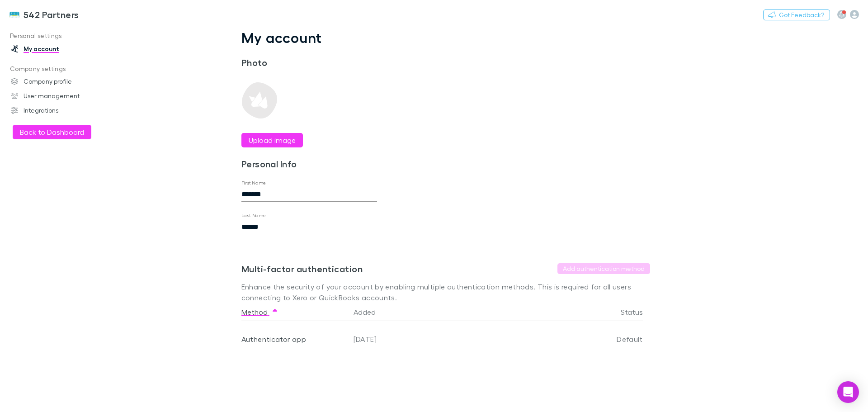 The image size is (868, 412). Describe the element at coordinates (370, 312) in the screenshot. I see `button: Added` at that location.